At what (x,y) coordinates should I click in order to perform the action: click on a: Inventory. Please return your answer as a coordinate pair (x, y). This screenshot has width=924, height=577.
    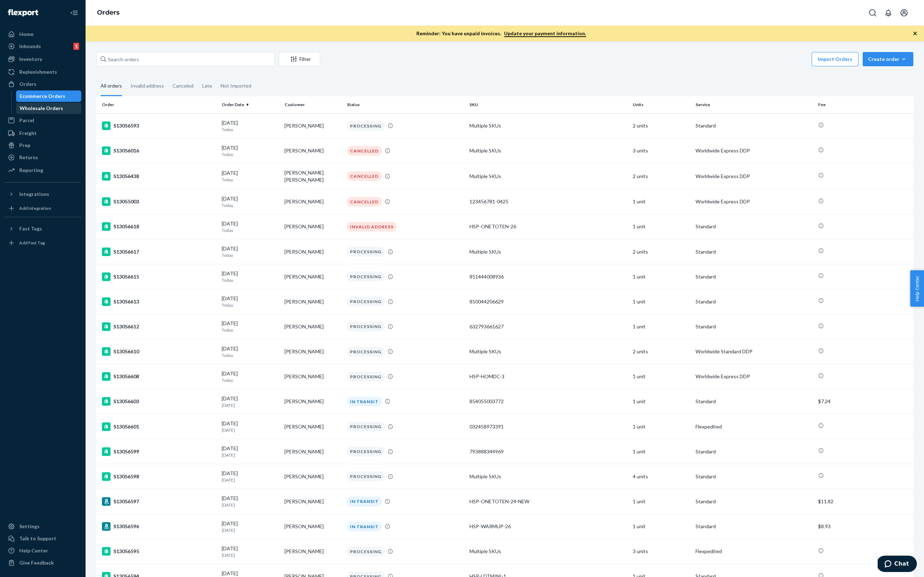
    Looking at the image, I should click on (43, 59).